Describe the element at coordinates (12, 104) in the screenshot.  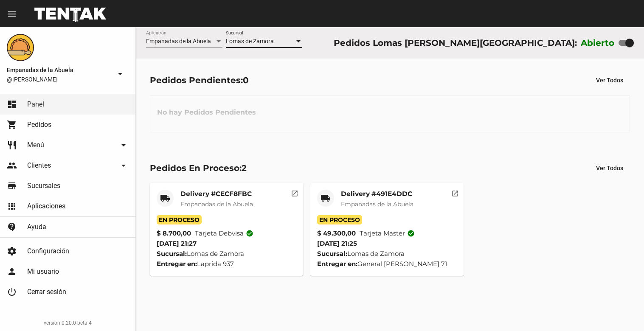
I see `mat-icon: dashboard` at that location.